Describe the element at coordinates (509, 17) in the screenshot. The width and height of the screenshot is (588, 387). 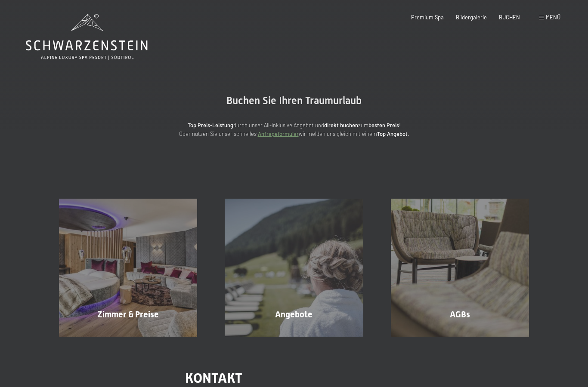
I see `span: BUCHEN` at that location.